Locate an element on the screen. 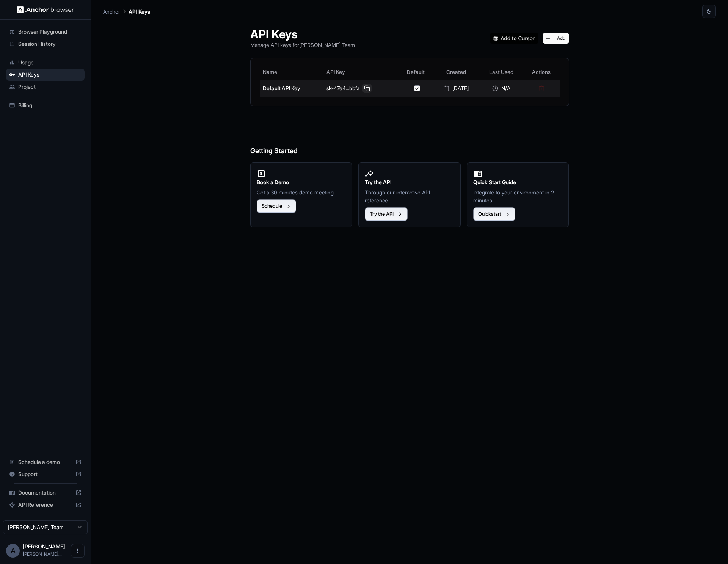 Image resolution: width=728 pixels, height=564 pixels. div: API Keys is located at coordinates (45, 74).